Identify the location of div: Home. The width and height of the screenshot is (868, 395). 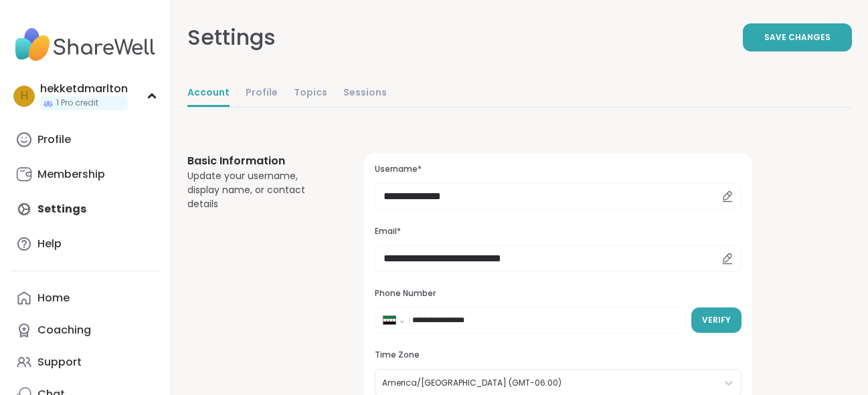
(53, 298).